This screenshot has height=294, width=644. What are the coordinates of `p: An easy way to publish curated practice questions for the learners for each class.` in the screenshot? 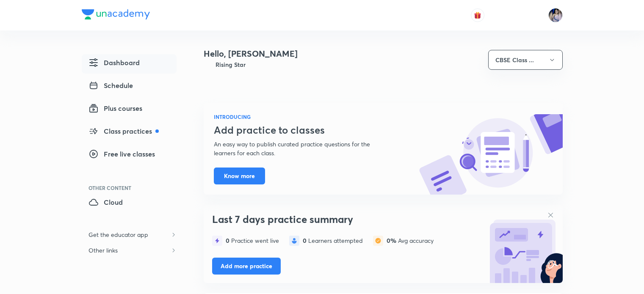 It's located at (302, 149).